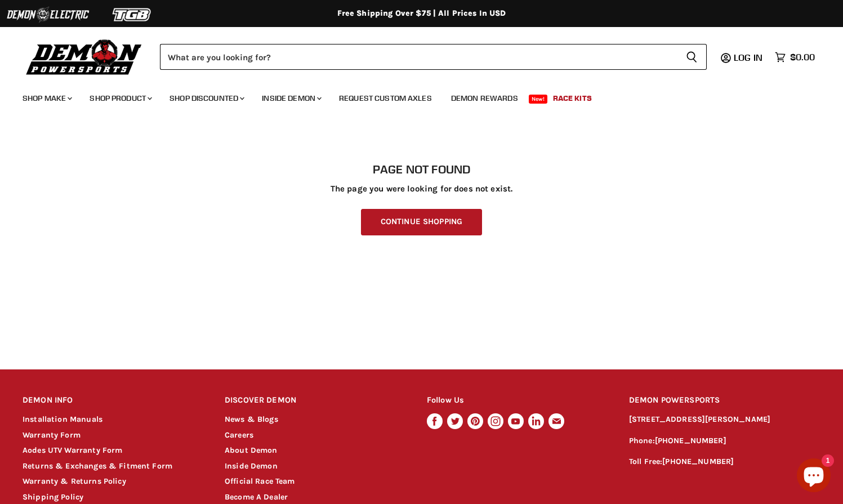  What do you see at coordinates (74, 481) in the screenshot?
I see `a: Warranty & Returns Policy` at bounding box center [74, 481].